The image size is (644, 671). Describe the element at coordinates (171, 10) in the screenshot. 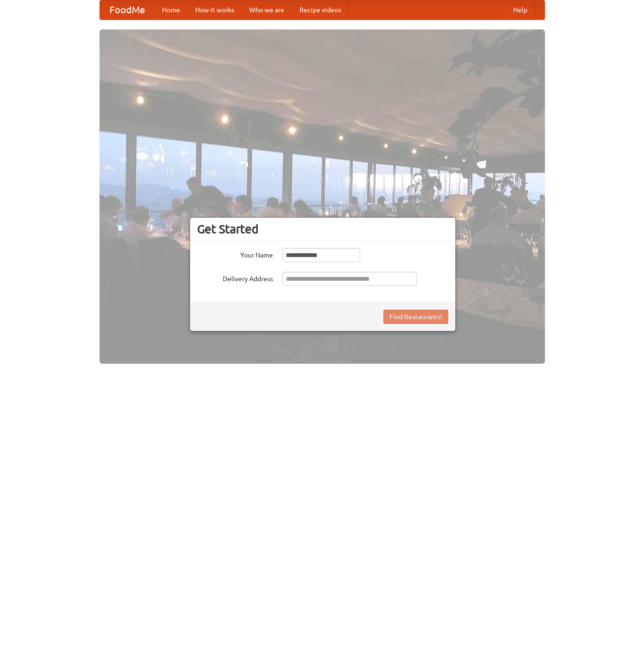

I see `a: Home` at that location.